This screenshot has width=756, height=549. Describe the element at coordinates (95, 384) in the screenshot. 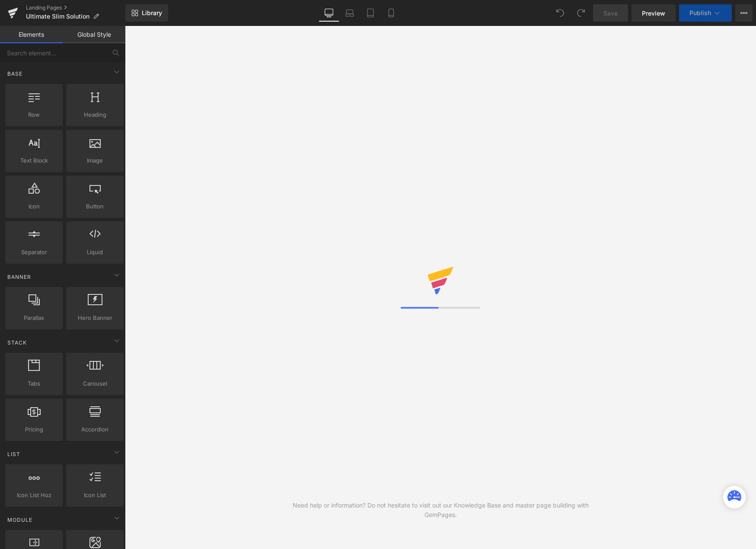

I see `span: Carousel` at that location.